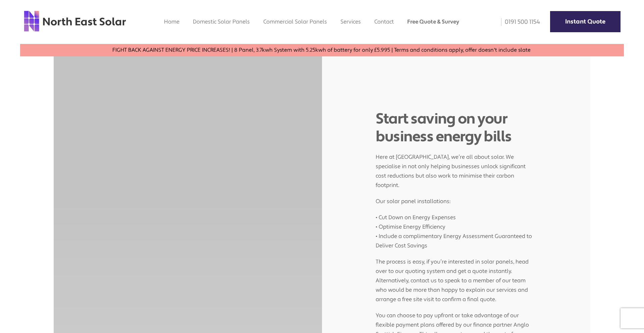  I want to click on a: Home, so click(171, 21).